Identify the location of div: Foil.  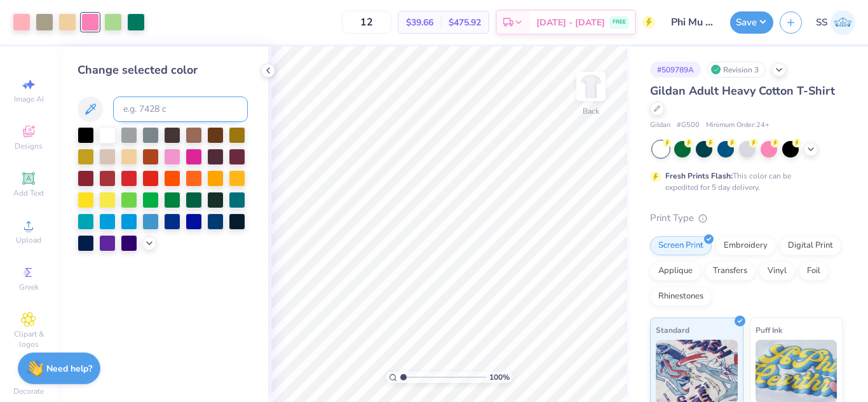
(814, 271).